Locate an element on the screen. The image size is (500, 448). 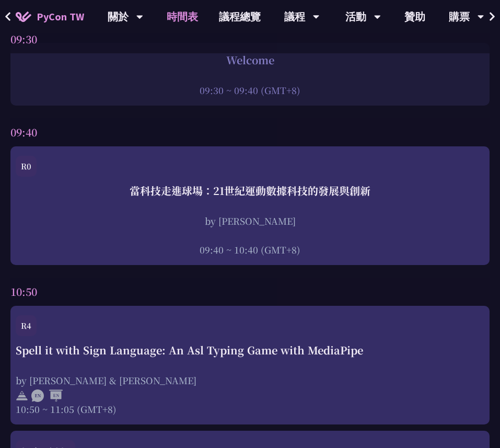
div: 09:30 is located at coordinates (250, 39).